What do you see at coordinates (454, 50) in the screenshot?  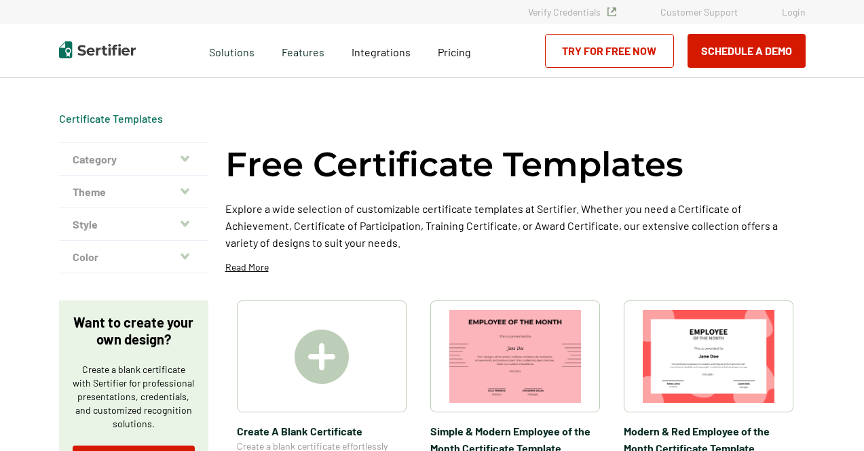 I see `a: Pricing` at bounding box center [454, 50].